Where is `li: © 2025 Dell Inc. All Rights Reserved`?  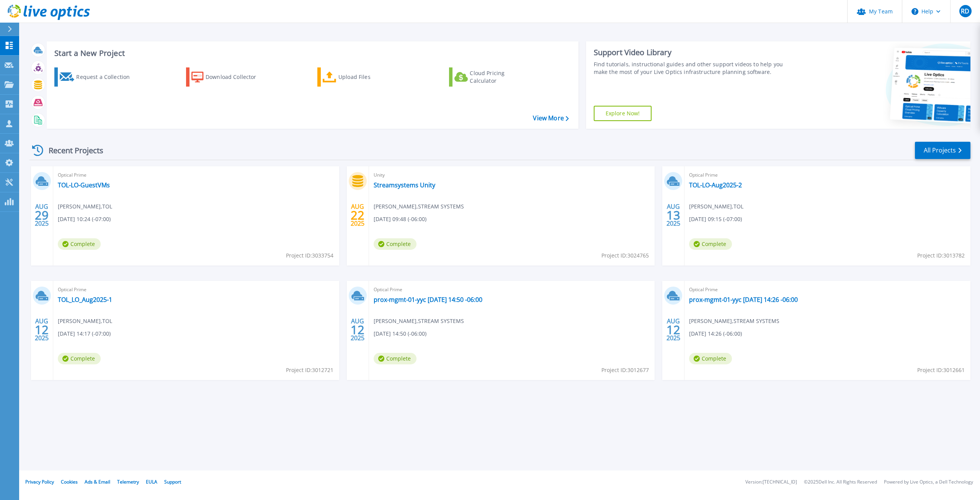
li: © 2025 Dell Inc. All Rights Reserved is located at coordinates (840, 482).